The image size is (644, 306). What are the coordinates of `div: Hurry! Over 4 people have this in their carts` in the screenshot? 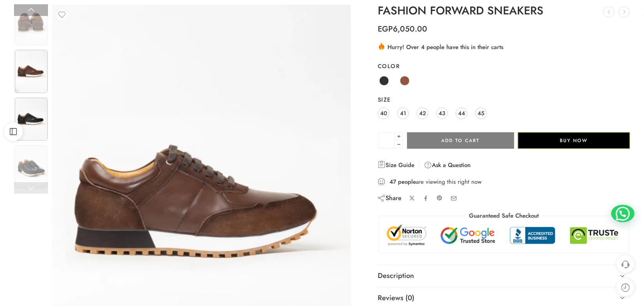 It's located at (503, 47).